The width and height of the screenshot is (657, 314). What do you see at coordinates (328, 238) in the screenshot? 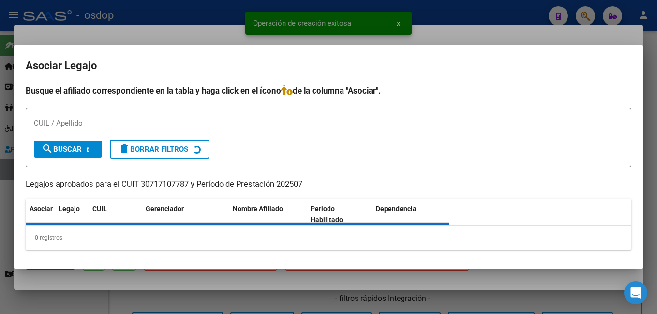
I see `div: 0 registros` at bounding box center [328, 238].